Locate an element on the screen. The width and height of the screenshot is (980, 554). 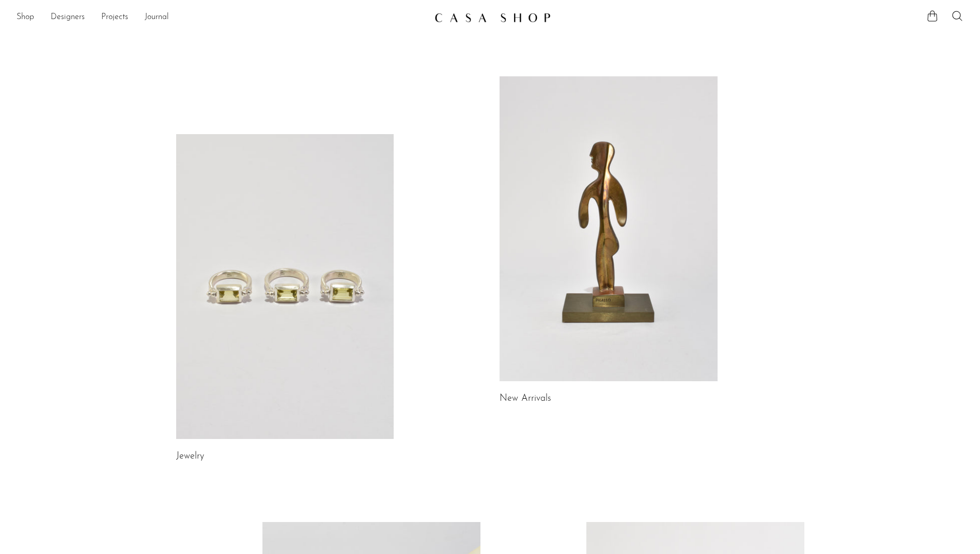
nav: Desktop navigation is located at coordinates (221, 18).